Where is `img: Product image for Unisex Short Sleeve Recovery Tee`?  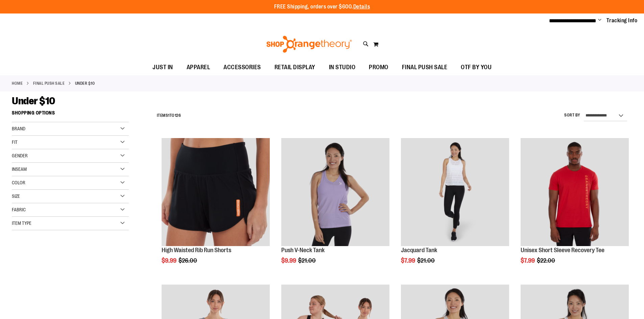 img: Product image for Unisex Short Sleeve Recovery Tee is located at coordinates (574, 192).